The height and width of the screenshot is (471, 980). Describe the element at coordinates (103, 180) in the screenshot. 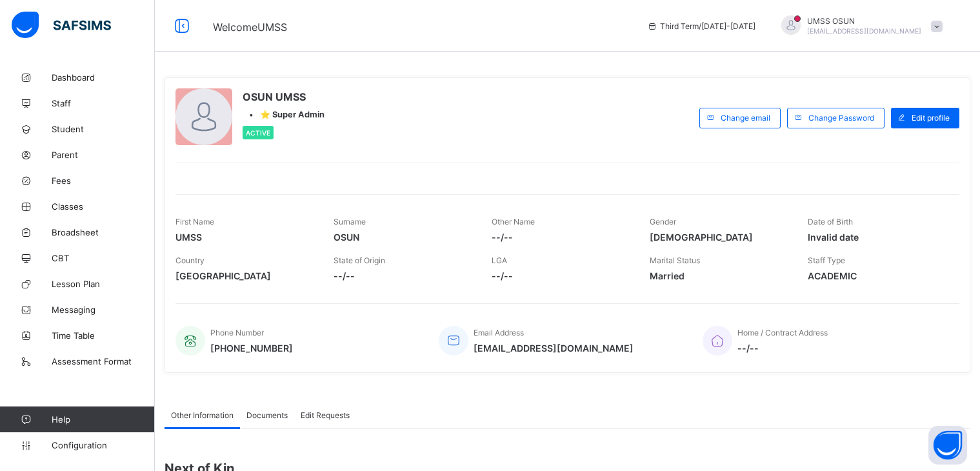

I see `span: Fees` at that location.